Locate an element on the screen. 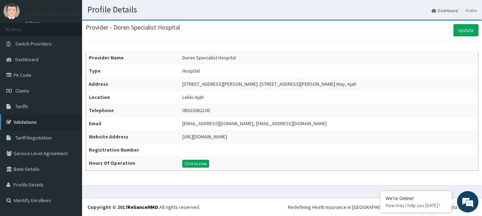 The width and height of the screenshot is (482, 216). a: RelianceHMO is located at coordinates (143, 208).